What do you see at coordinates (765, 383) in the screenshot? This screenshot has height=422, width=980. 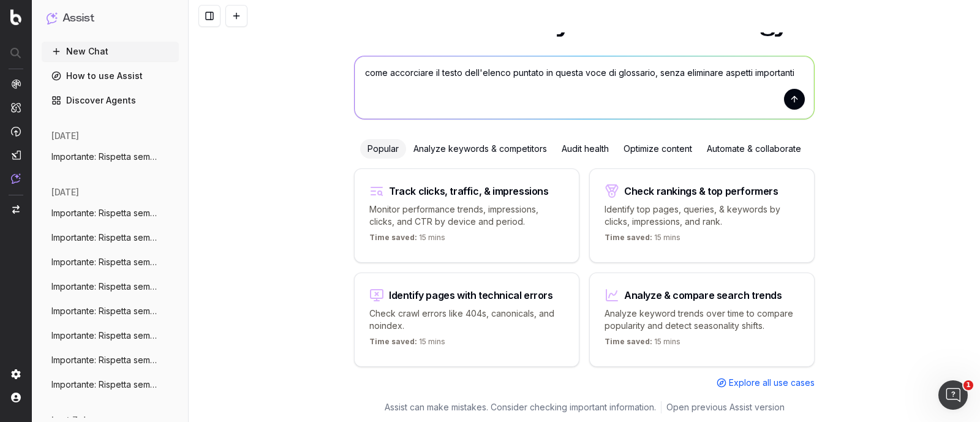 I see `a: Explore all use cases` at bounding box center [765, 383].